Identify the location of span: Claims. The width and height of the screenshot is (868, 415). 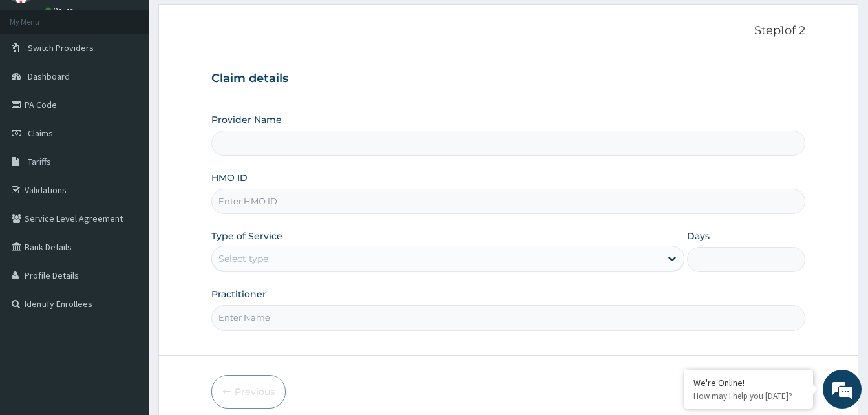
(40, 134).